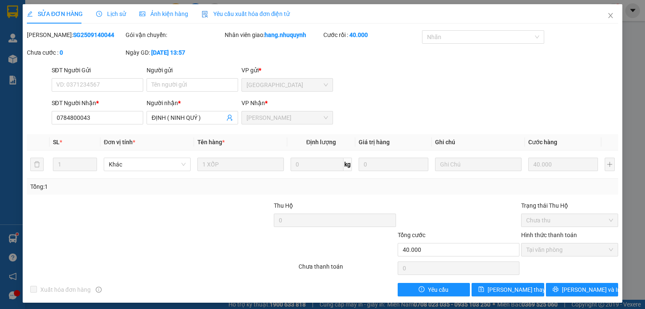  I want to click on div: VP gửi, so click(287, 70).